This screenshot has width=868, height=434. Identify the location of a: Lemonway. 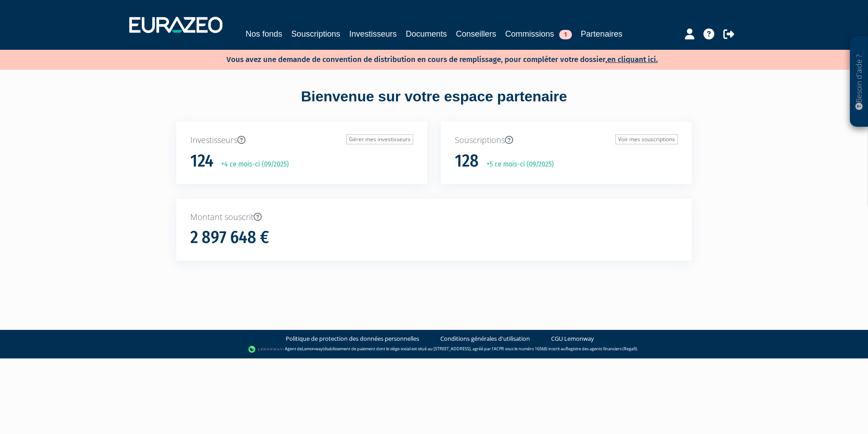
(313, 349).